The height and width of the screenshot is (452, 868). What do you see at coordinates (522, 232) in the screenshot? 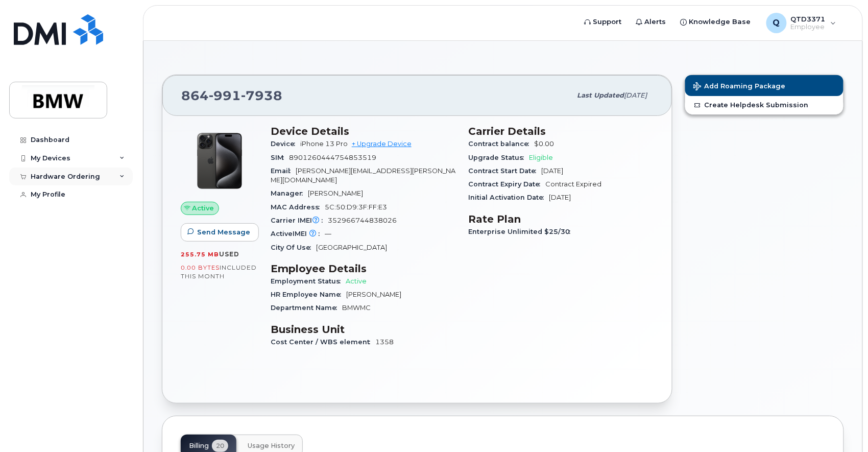
I see `span: Enterprise Unlimited $25/30` at bounding box center [522, 232].